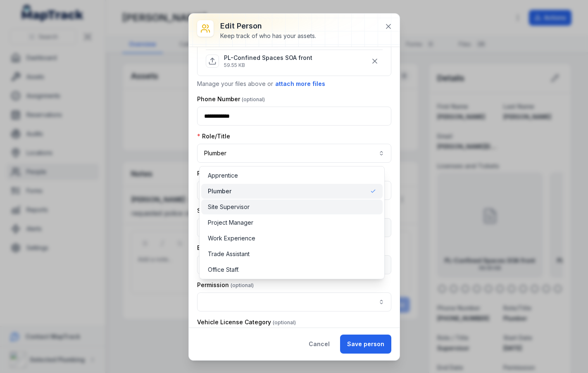 Image resolution: width=588 pixels, height=373 pixels. I want to click on span: Apprentice, so click(223, 176).